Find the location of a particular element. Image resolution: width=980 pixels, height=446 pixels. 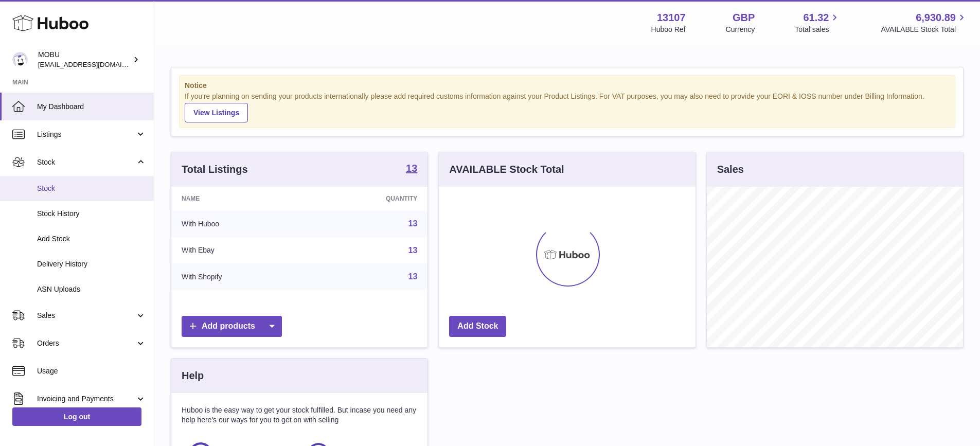

span: Stock History is located at coordinates (91, 213).